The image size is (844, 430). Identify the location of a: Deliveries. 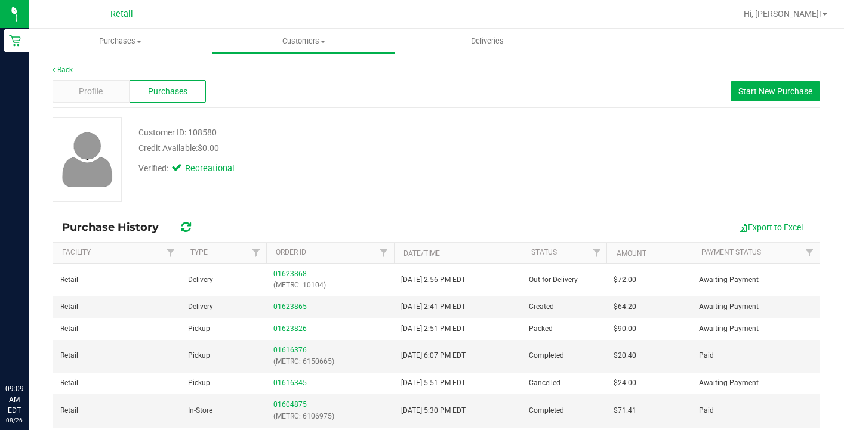
(487, 41).